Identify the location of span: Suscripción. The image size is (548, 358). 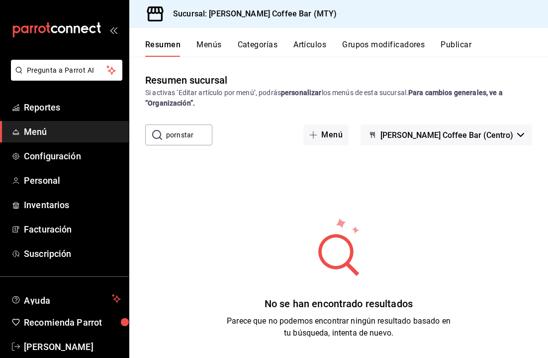
(72, 253).